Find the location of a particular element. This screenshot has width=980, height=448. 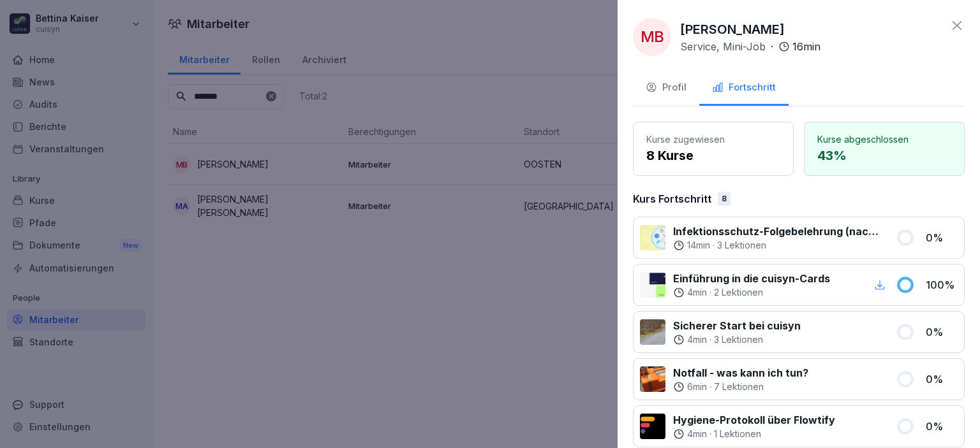

p: Kurs Fortschritt is located at coordinates (672, 199).